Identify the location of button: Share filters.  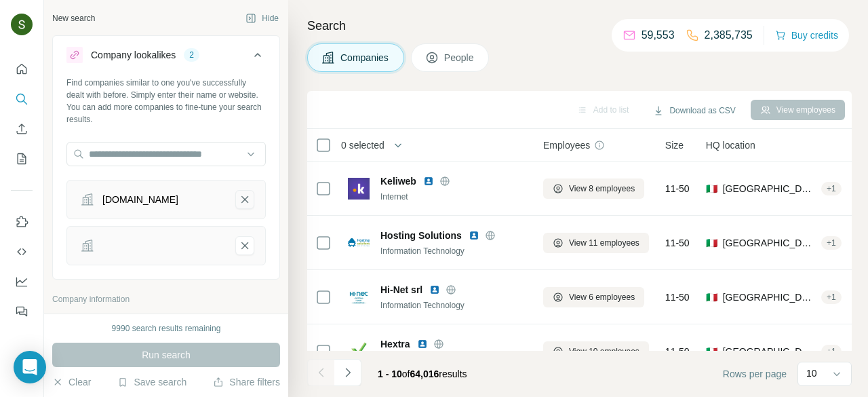
(246, 382).